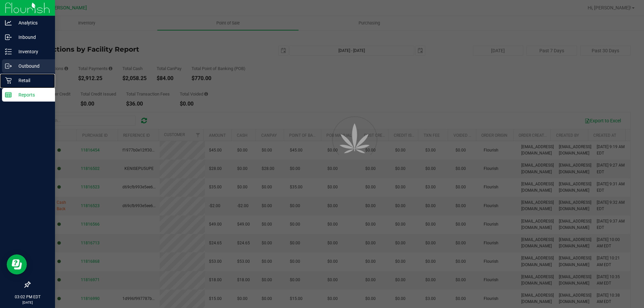 The image size is (644, 308). Describe the element at coordinates (32, 95) in the screenshot. I see `p: Reports` at that location.